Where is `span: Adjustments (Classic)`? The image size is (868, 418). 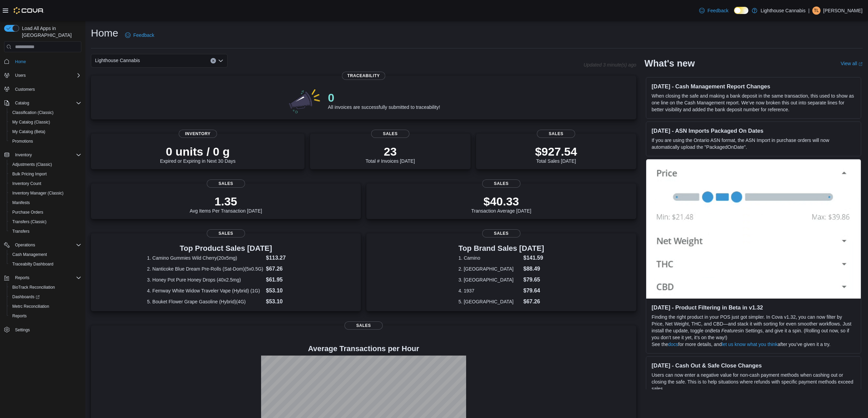 span: Adjustments (Classic) is located at coordinates (46, 165).